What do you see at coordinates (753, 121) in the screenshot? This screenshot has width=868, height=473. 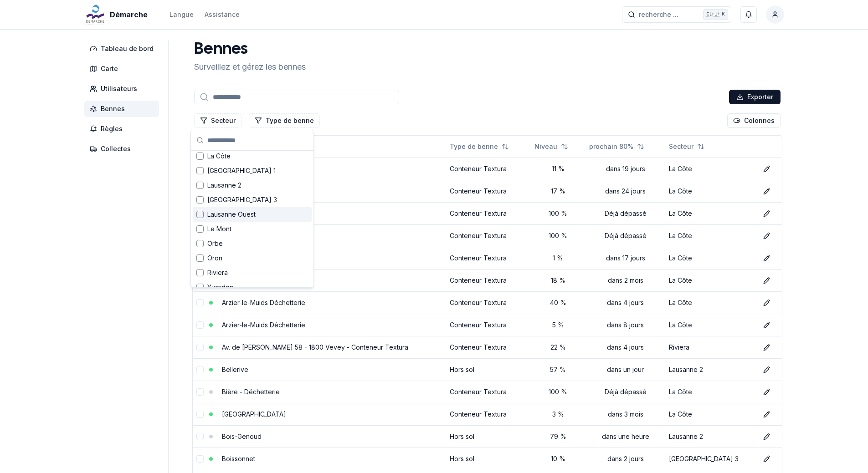 I see `button: Cocher les colonnes` at bounding box center [753, 121].